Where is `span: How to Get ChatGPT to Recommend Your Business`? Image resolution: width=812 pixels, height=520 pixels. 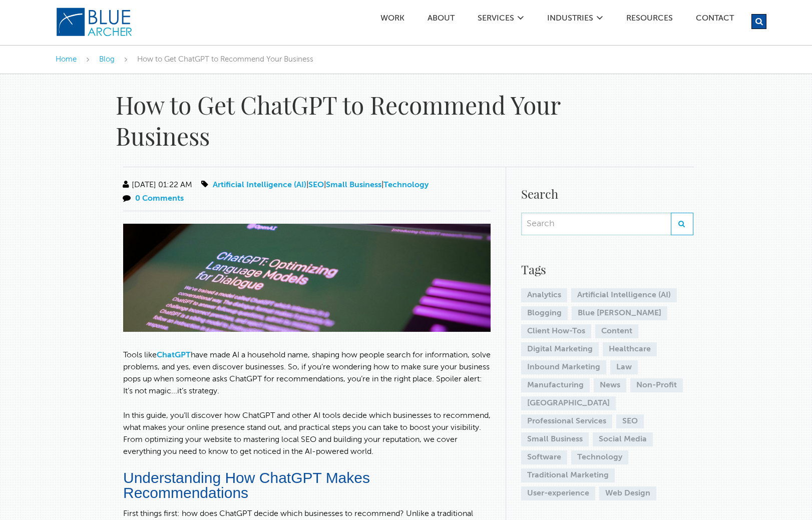
span: How to Get ChatGPT to Recommend Your Business is located at coordinates (225, 59).